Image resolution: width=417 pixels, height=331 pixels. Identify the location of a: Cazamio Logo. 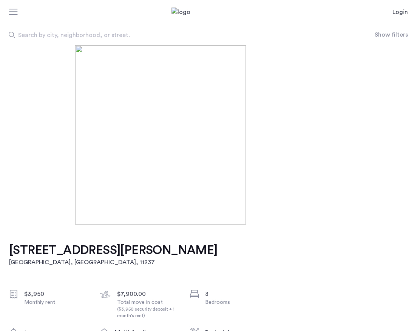
(209, 12).